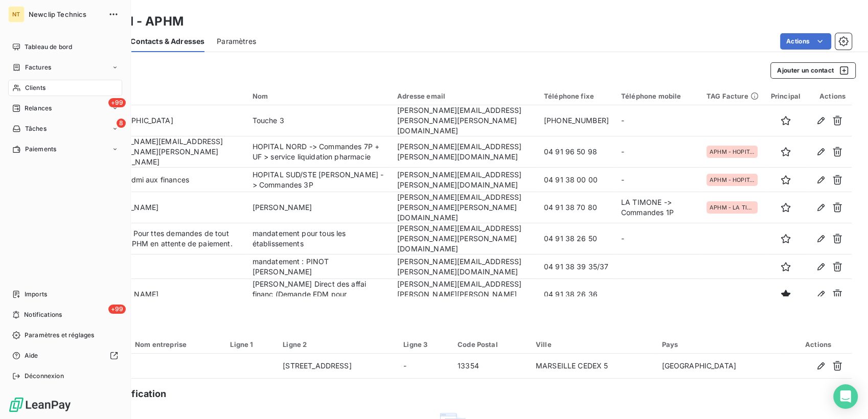  Describe the element at coordinates (337, 345) in the screenshot. I see `div: Ligne 2` at that location.